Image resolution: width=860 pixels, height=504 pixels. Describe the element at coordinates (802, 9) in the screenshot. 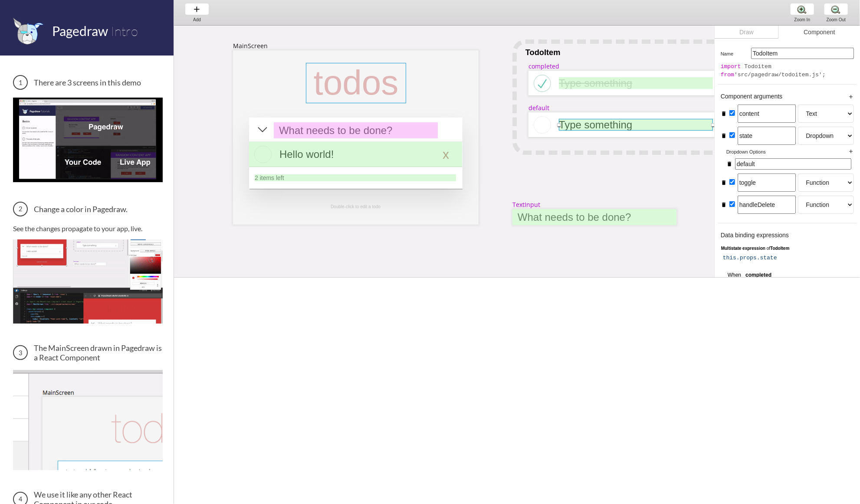

I see `img: zoom-plus.png` at that location.